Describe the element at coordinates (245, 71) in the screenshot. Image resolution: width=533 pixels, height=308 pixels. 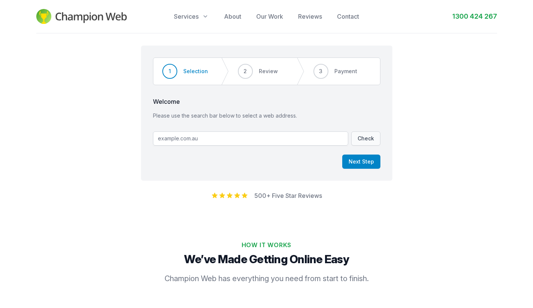
I see `span: 2` at that location.